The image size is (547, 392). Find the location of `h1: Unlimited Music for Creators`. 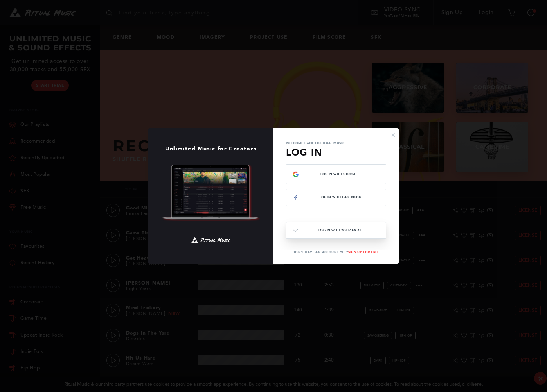

h1: Unlimited Music for Creators is located at coordinates (211, 149).